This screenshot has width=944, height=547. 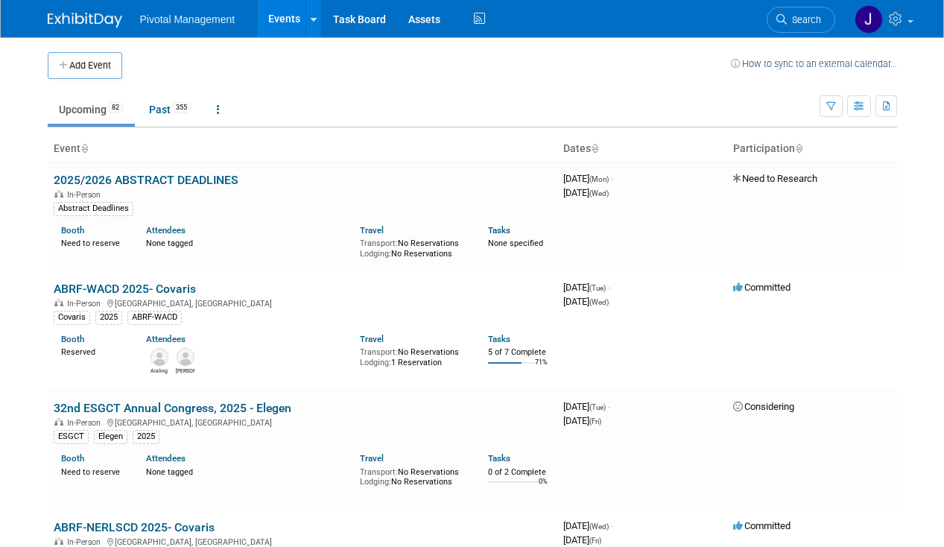 What do you see at coordinates (519, 352) in the screenshot?
I see `div: 5 of 7 Complete` at bounding box center [519, 352].